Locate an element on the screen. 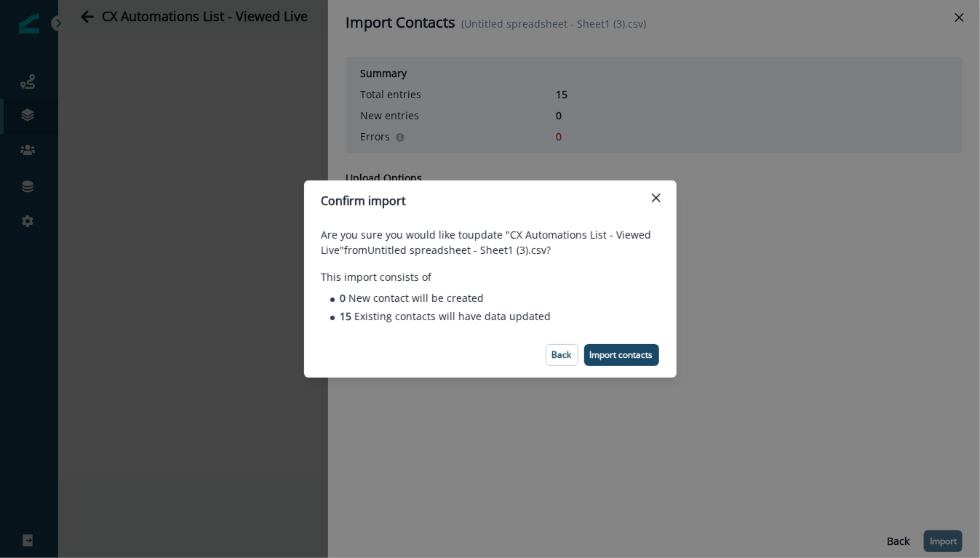  p: Import contacts is located at coordinates (622, 356).